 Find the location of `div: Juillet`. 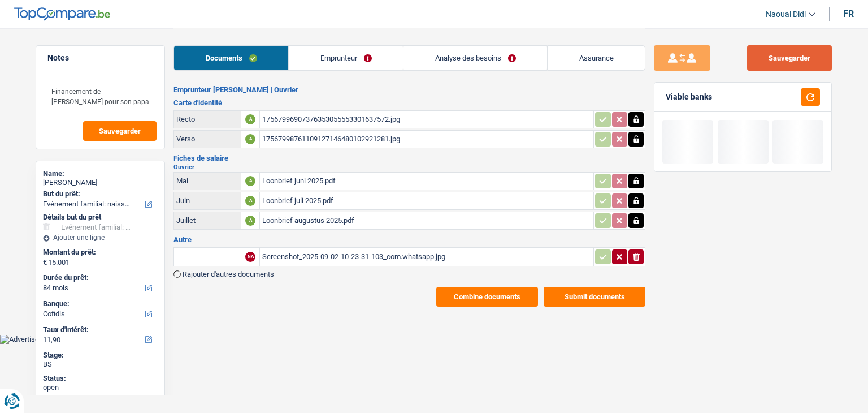

div: Juillet is located at coordinates (207, 220).